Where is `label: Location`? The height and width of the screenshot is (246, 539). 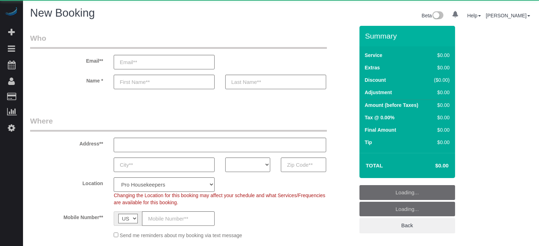 label: Location is located at coordinates (67, 182).